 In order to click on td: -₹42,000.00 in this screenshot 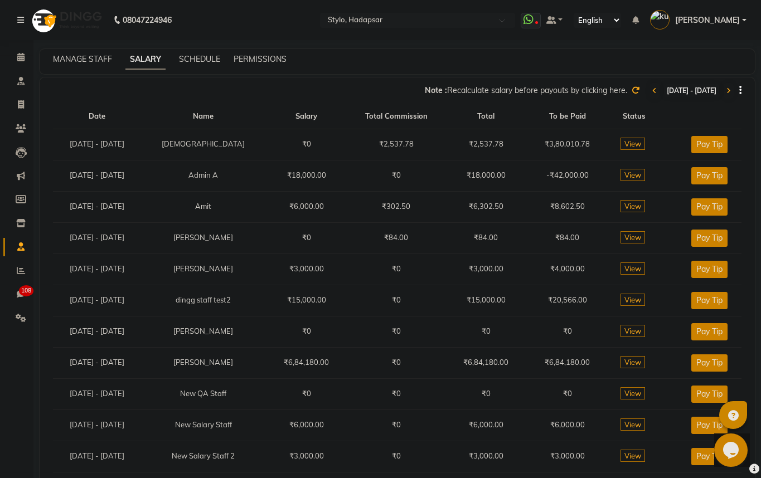, I will do `click(568, 176)`.